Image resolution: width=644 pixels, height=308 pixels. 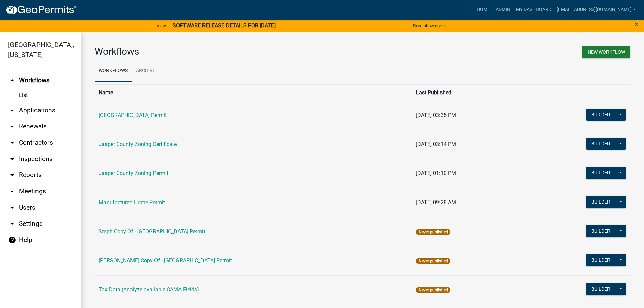 What do you see at coordinates (146, 71) in the screenshot?
I see `a: Archive` at bounding box center [146, 71].